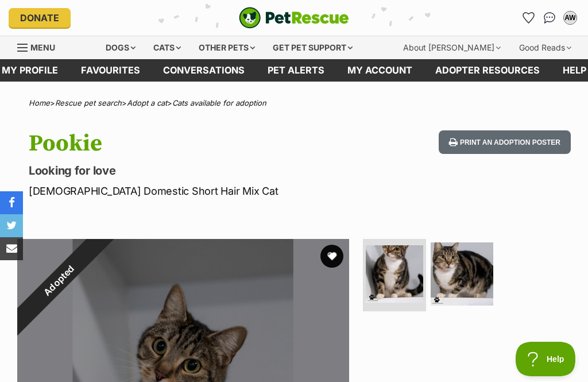 The height and width of the screenshot is (382, 588). I want to click on a: Pet alerts, so click(296, 70).